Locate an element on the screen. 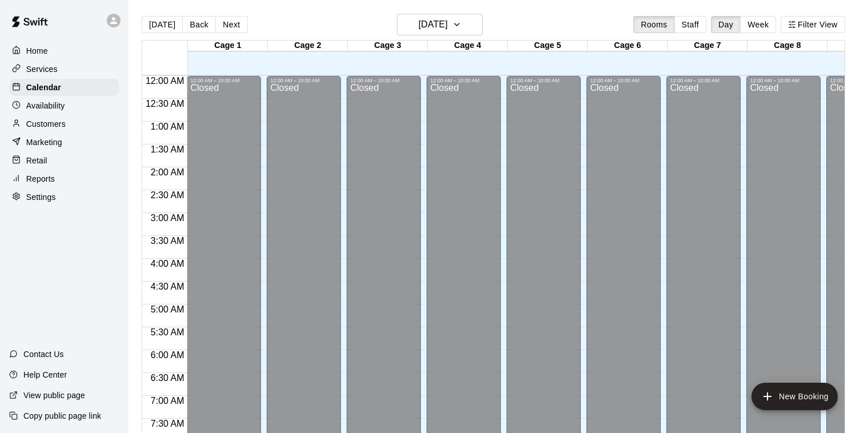  a: Reports is located at coordinates (64, 179).